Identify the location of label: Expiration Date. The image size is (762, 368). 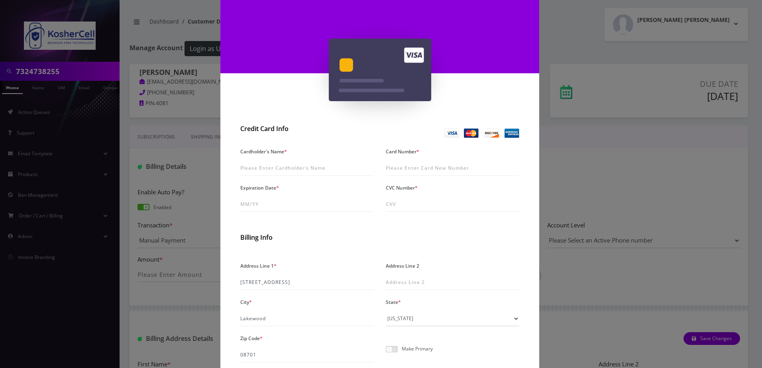
(259, 188).